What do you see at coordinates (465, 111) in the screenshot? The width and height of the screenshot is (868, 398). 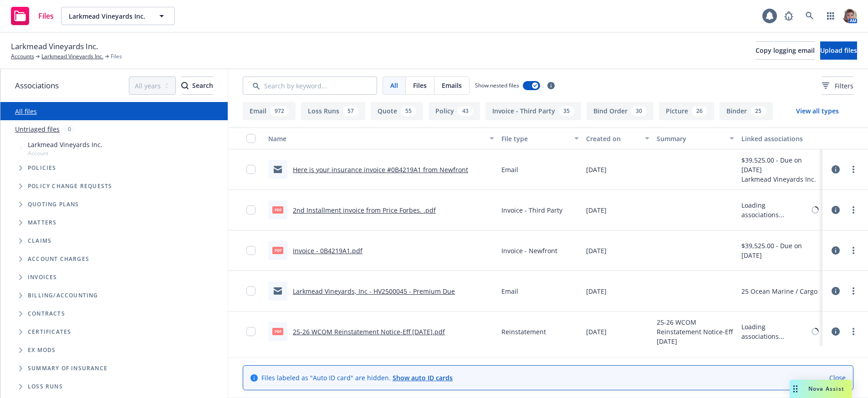 I see `div: 43` at bounding box center [465, 111].